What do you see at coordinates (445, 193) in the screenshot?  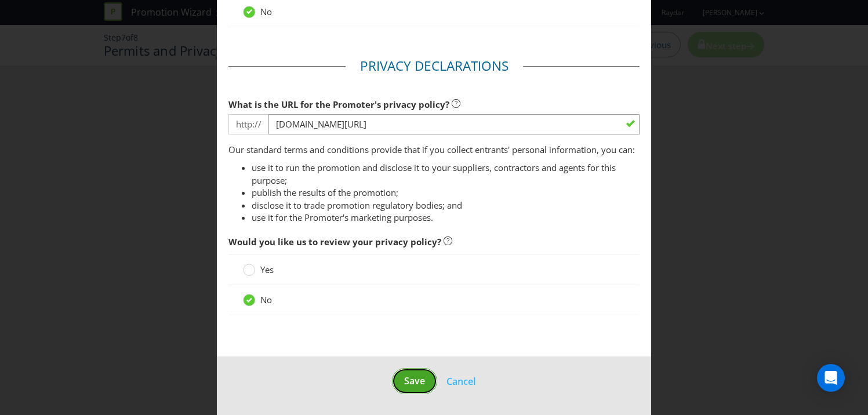 I see `li: publish the results of the promotion;` at bounding box center [445, 193].